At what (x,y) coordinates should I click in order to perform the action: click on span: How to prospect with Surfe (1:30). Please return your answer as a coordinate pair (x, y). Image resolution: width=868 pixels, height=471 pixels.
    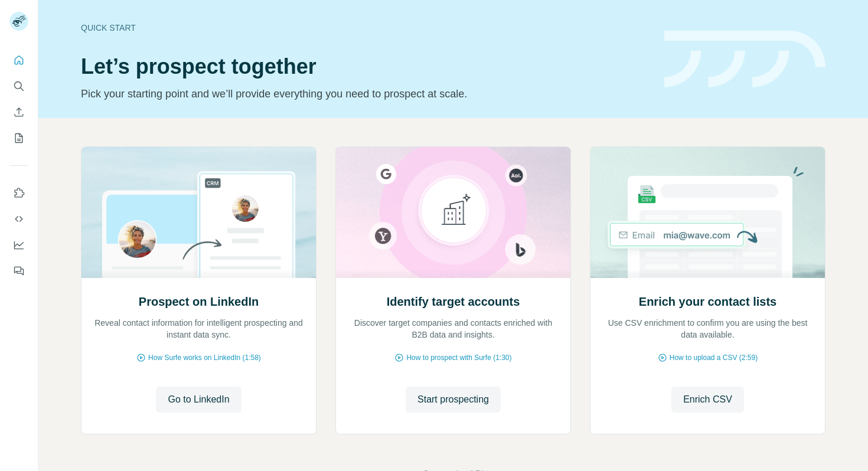
    Looking at the image, I should click on (459, 358).